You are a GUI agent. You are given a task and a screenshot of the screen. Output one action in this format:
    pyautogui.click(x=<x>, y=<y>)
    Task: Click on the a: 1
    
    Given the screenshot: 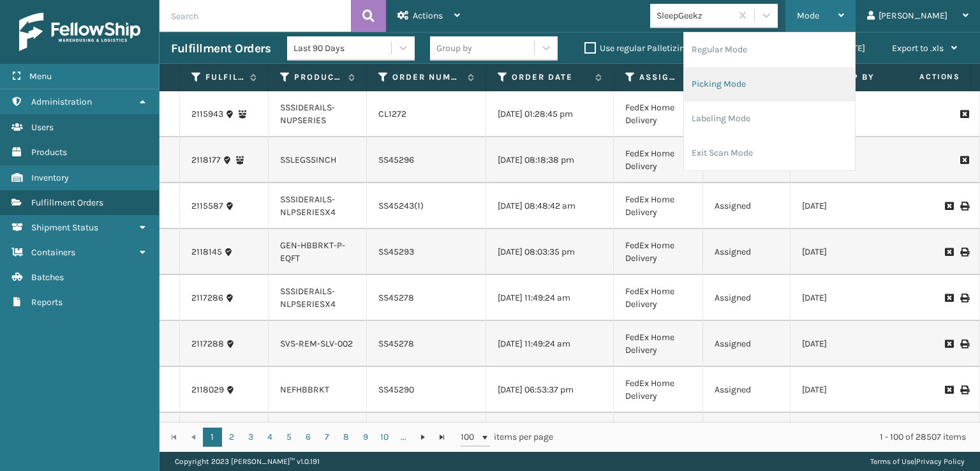 What is the action you would take?
    pyautogui.click(x=212, y=437)
    